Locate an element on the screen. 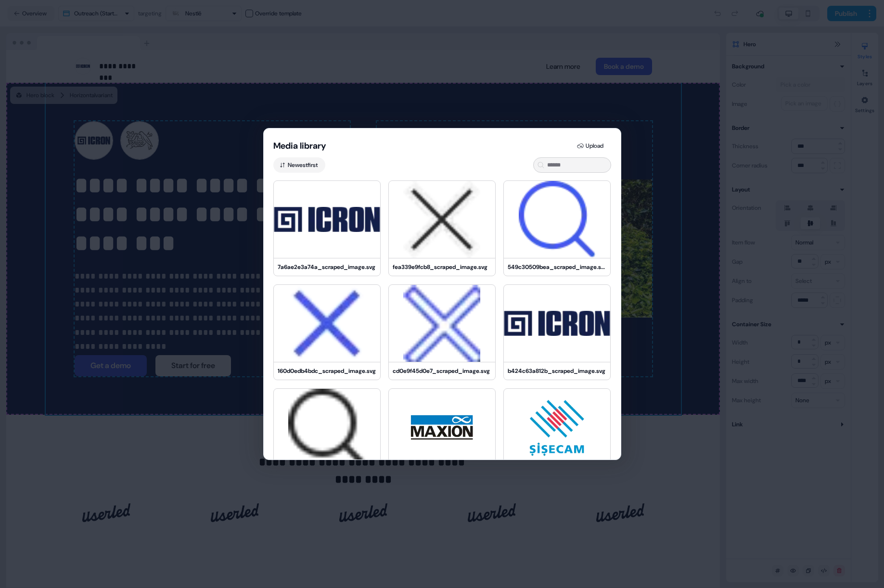 This screenshot has height=588, width=884. img: d119302e5e51_scraped_image.png is located at coordinates (557, 428).